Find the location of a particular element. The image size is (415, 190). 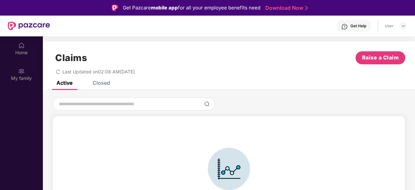

h1: Claims is located at coordinates (71, 58).